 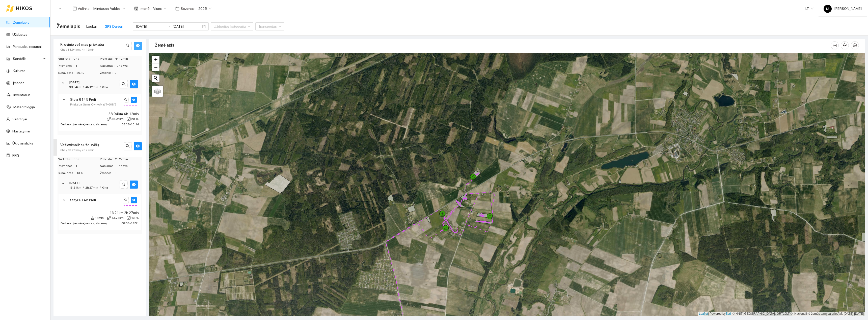 What do you see at coordinates (124, 213) in the screenshot?
I see `span: 13.21km 2h 27min` at bounding box center [124, 213].